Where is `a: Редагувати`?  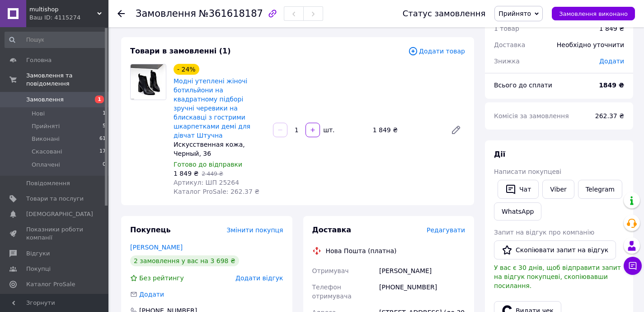
a: Редагувати is located at coordinates (456, 130).